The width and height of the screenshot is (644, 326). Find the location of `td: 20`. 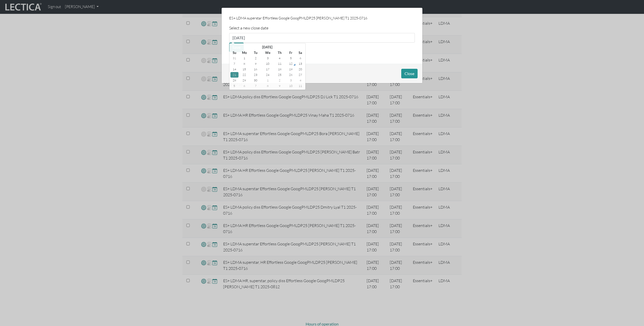

td: 20 is located at coordinates (300, 69).